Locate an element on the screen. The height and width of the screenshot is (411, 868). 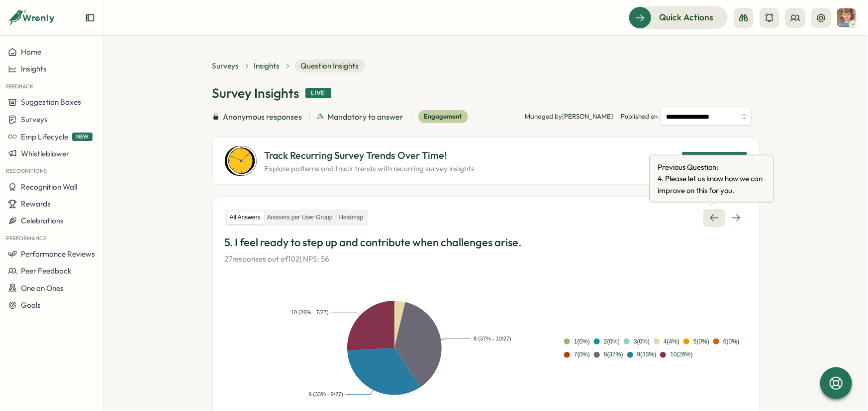
div: 10 ( 26 %) is located at coordinates (681, 354).